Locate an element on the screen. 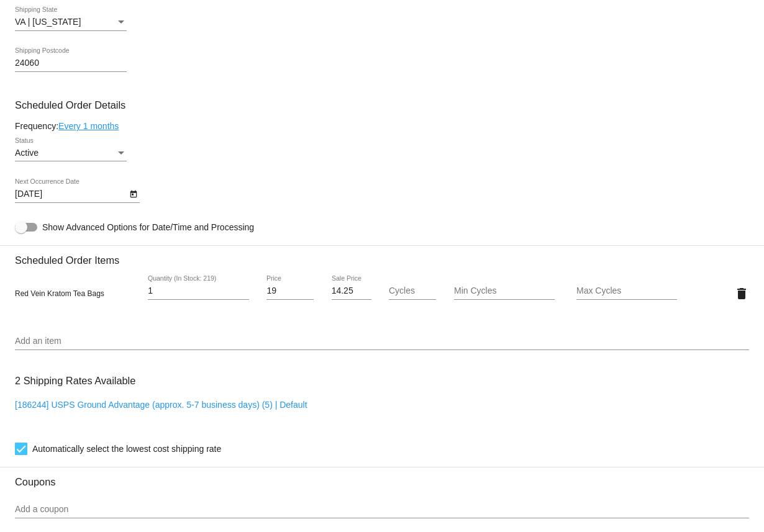 This screenshot has width=764, height=532. button: Open calendar is located at coordinates (132, 193).